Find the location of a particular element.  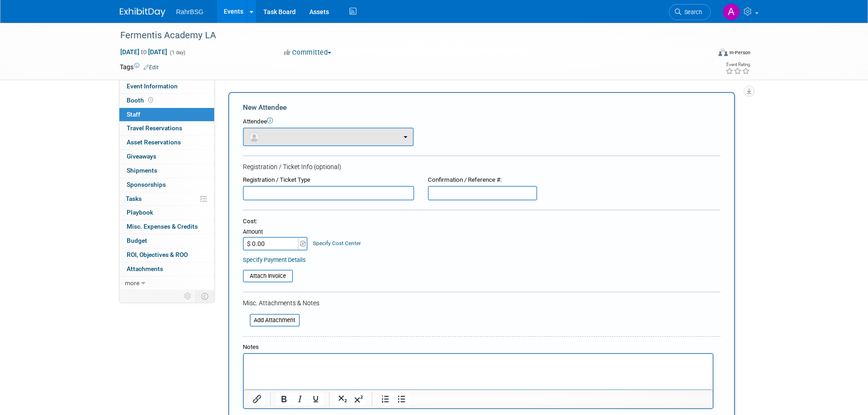

span: Budget is located at coordinates (136, 240).